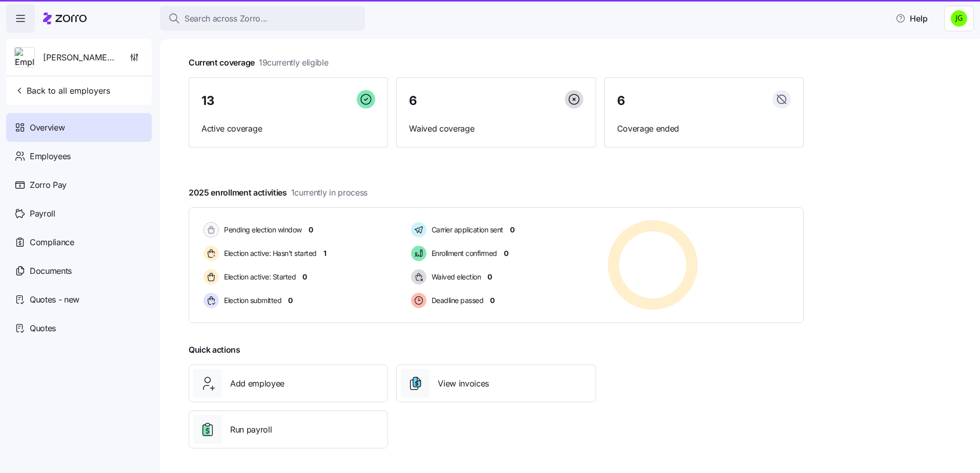 The image size is (980, 473). What do you see at coordinates (55, 299) in the screenshot?
I see `span: Quotes - new` at bounding box center [55, 299].